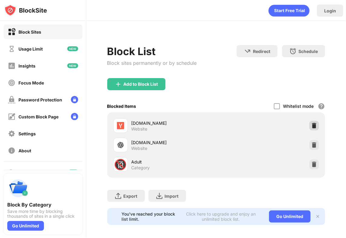  Describe the element at coordinates (152, 63) in the screenshot. I see `div: Block sites permanently or by schedule` at that location.